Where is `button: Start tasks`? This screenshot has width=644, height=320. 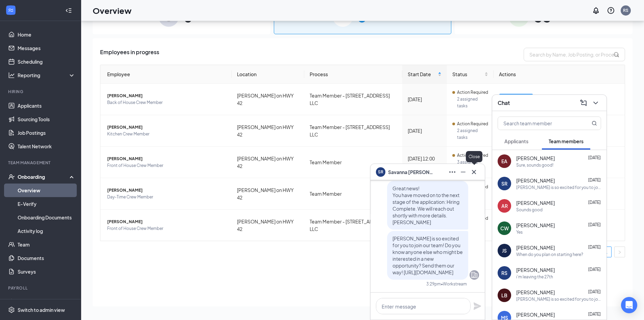
button: Start tasks is located at coordinates (516, 99).